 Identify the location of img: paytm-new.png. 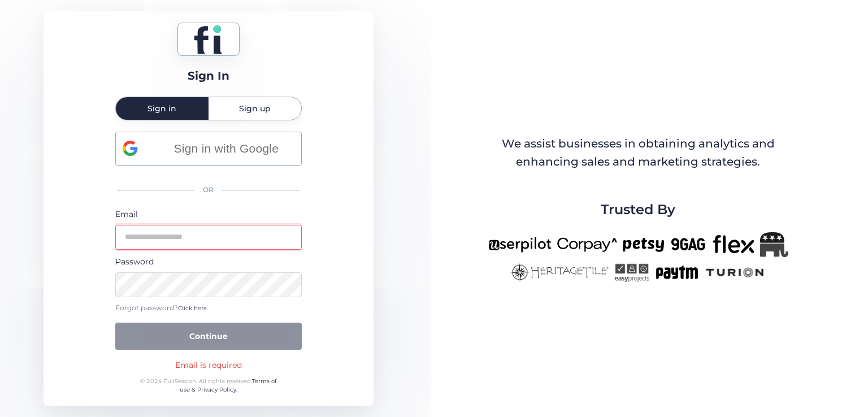
(677, 272).